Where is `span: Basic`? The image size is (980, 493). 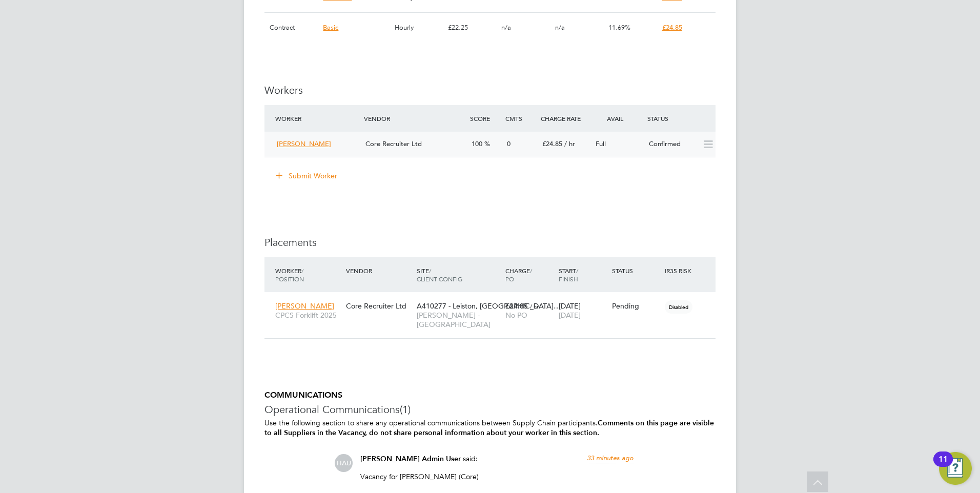 span: Basic is located at coordinates (330, 27).